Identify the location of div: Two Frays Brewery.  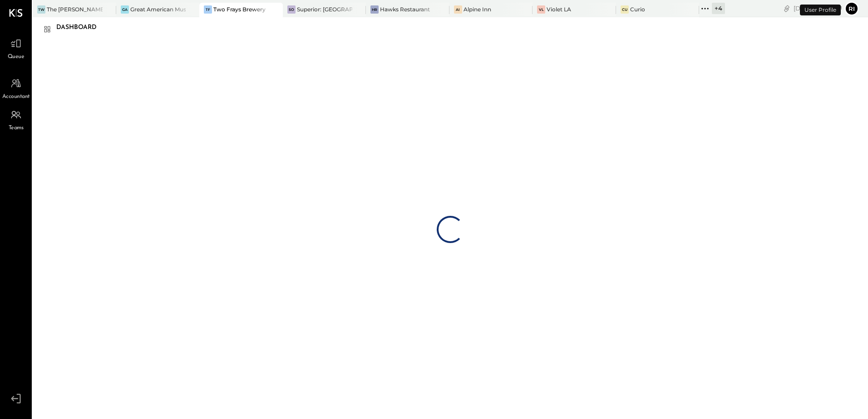
(239, 9).